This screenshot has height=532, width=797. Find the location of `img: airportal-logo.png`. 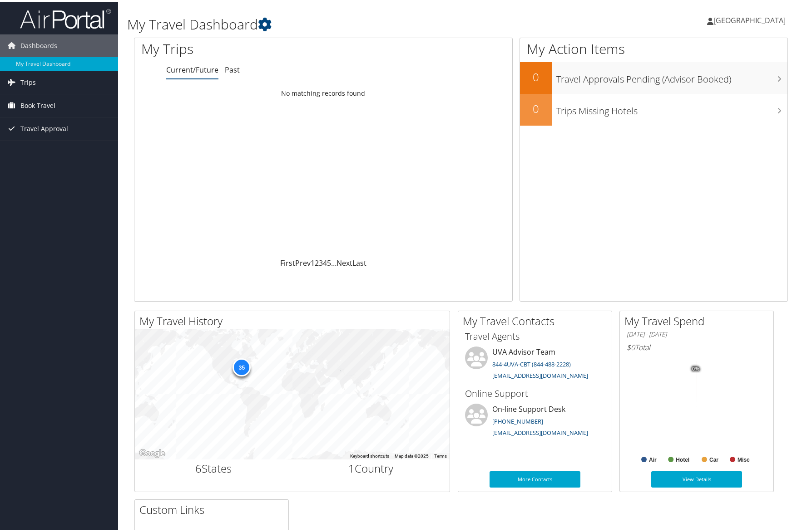

img: airportal-logo.png is located at coordinates (65, 16).